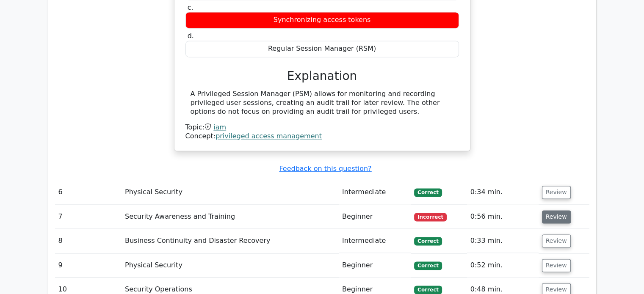 The width and height of the screenshot is (644, 294). What do you see at coordinates (88, 192) in the screenshot?
I see `td: 6` at bounding box center [88, 192].